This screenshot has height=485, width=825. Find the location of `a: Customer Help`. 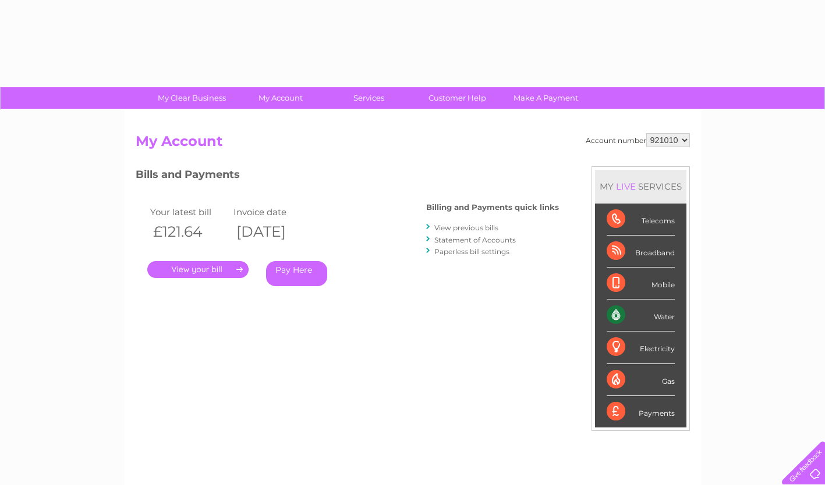

a: Customer Help is located at coordinates (457, 98).